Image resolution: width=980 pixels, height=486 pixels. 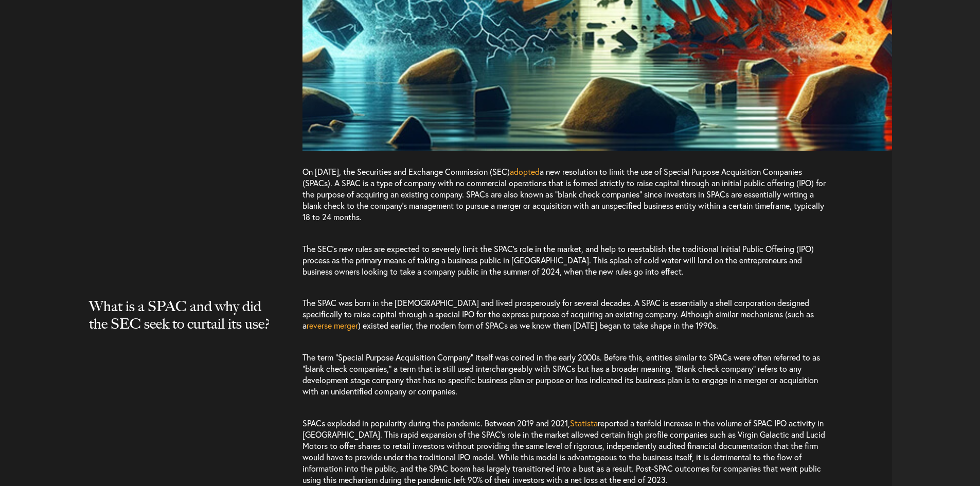 I want to click on span: SPACs exploded in popularity during the pandemic. Between 2019 and 2021,, so click(x=436, y=422).